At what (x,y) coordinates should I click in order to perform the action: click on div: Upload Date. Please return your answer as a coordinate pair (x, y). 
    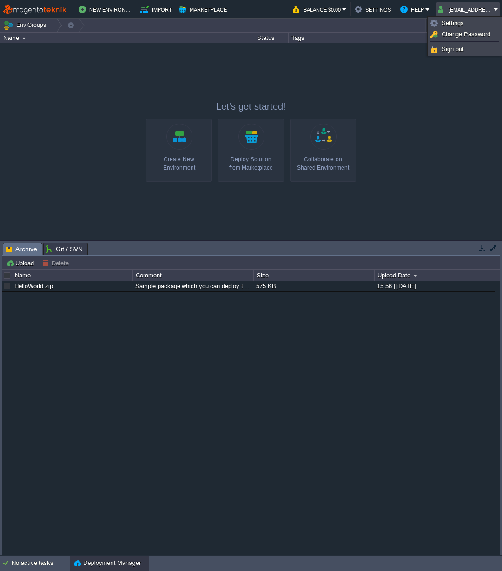
    Looking at the image, I should click on (435, 275).